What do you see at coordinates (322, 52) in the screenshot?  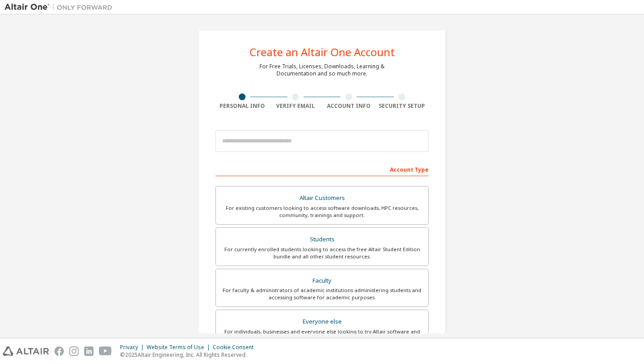 I see `div: Create an Altair One Account` at bounding box center [322, 52].